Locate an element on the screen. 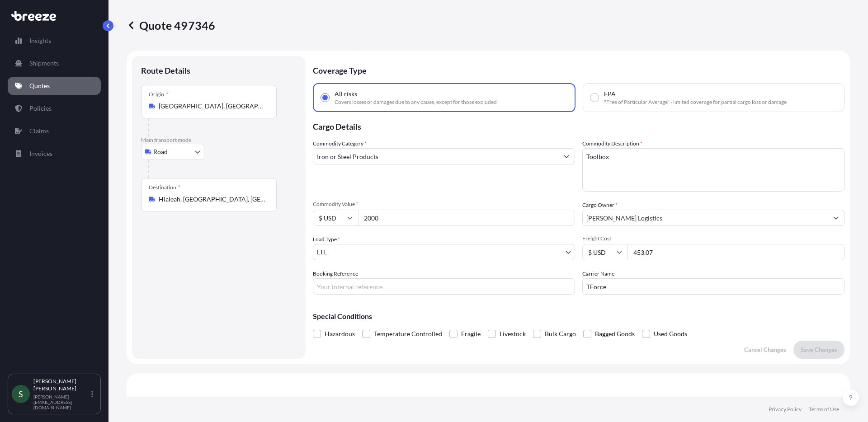 The height and width of the screenshot is (422, 868). label: Booking Reference is located at coordinates (335, 274).